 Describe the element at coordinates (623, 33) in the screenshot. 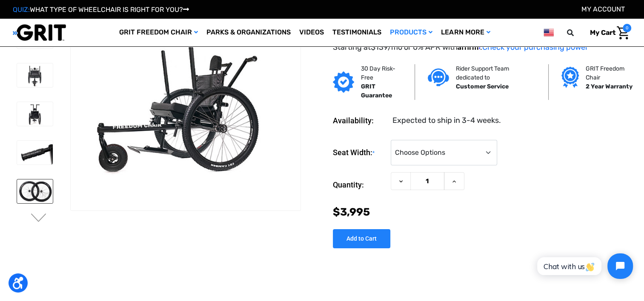

I see `img: Cart` at that location.